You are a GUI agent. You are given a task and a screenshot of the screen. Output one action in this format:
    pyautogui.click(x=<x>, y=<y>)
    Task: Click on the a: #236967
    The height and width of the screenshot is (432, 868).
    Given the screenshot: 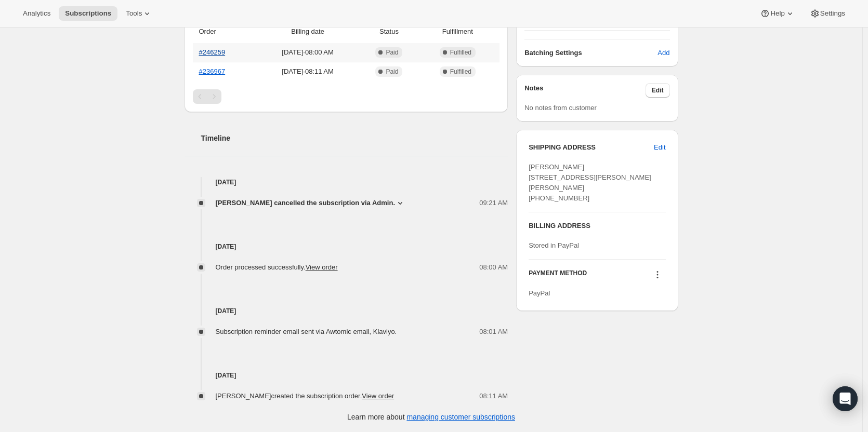 What is the action you would take?
    pyautogui.click(x=212, y=71)
    